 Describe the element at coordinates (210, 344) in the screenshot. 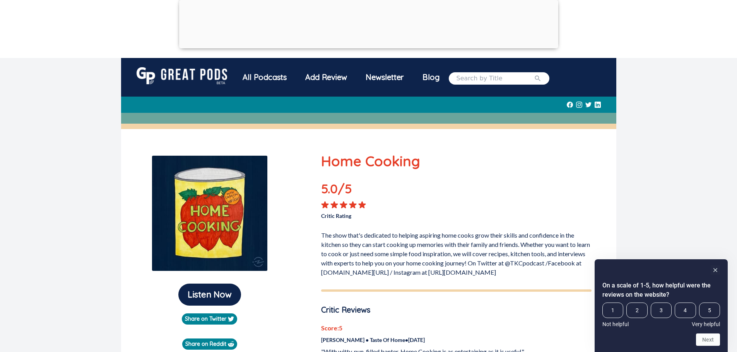

I see `a: Share on Reddit` at that location.